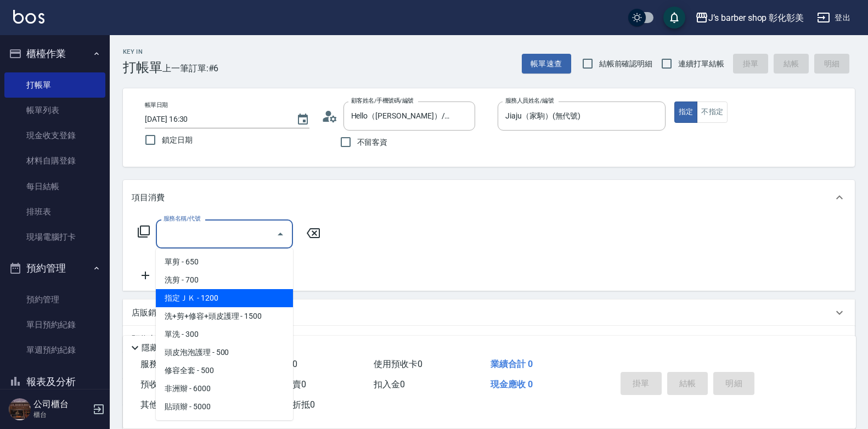  What do you see at coordinates (166, 348) in the screenshot?
I see `p: 隱藏業績明細` at bounding box center [166, 348].